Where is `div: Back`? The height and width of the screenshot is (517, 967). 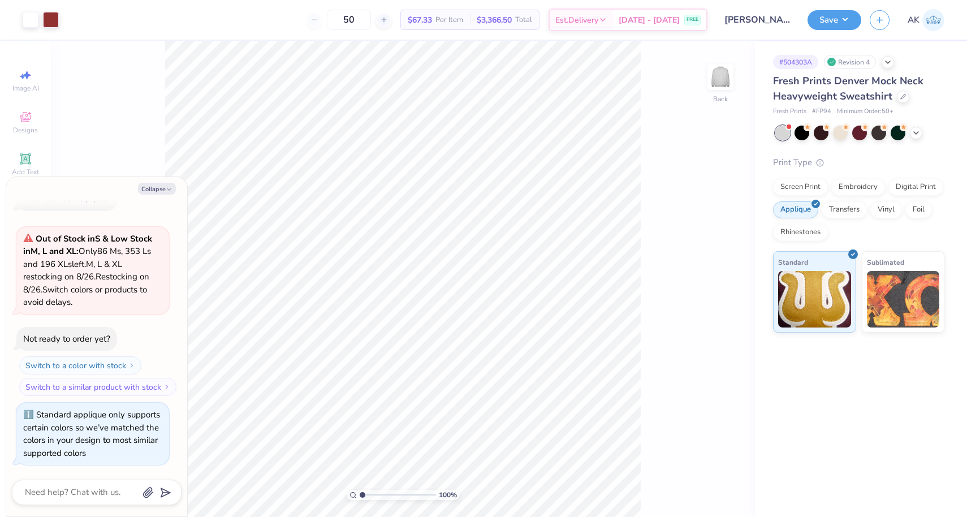 div: Back is located at coordinates (721, 99).